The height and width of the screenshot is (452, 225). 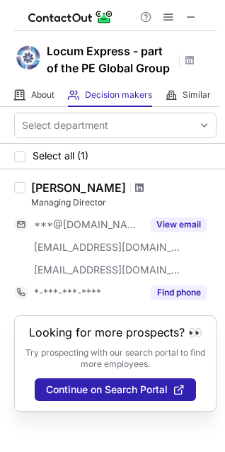 I want to click on img: ContactOut v5.3.10, so click(x=71, y=17).